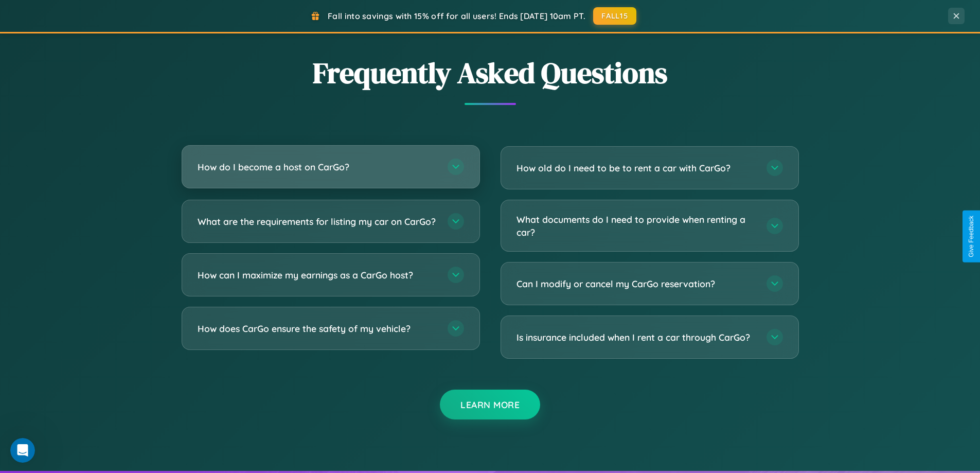  I want to click on h3: Is insurance included when I rent a car through CarGo?, so click(637, 337).